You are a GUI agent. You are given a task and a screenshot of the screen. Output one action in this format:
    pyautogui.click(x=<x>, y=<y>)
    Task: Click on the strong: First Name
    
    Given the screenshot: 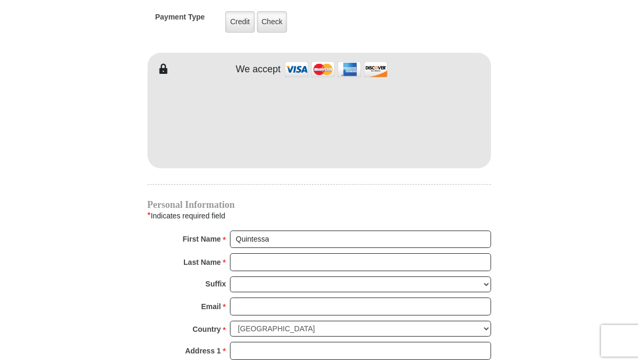 What is the action you would take?
    pyautogui.click(x=202, y=239)
    